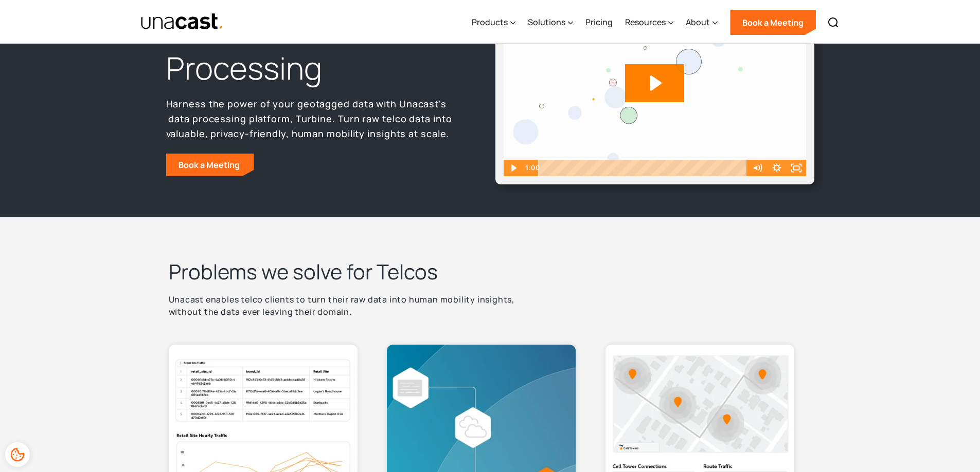 The width and height of the screenshot is (980, 472). Describe the element at coordinates (796, 168) in the screenshot. I see `button: Fullscreen` at that location.